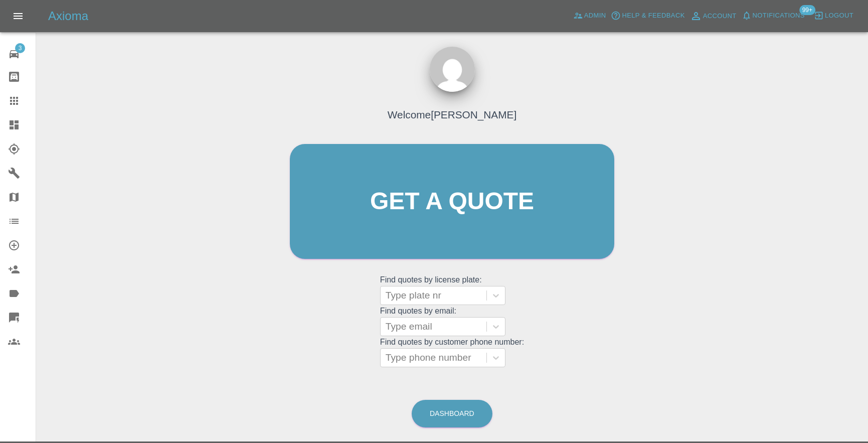 The width and height of the screenshot is (868, 443). Describe the element at coordinates (18, 16) in the screenshot. I see `button: Open drawer` at that location.